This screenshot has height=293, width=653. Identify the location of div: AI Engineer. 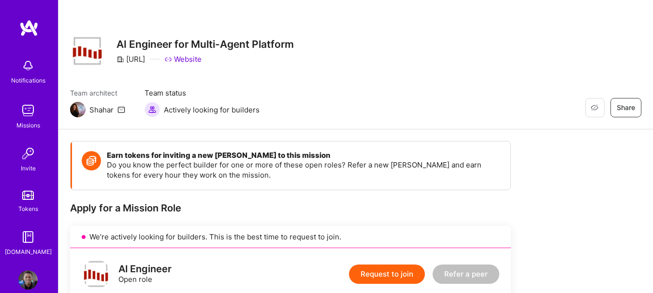
(145, 269).